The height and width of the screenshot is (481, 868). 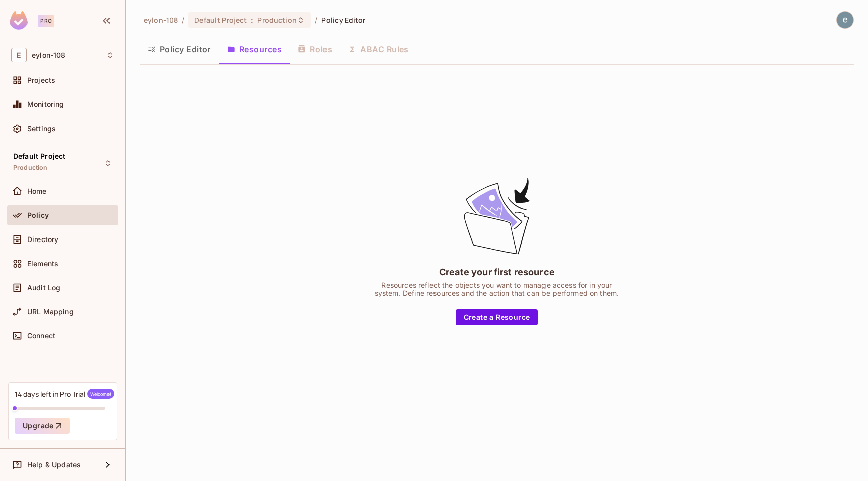 What do you see at coordinates (42, 129) in the screenshot?
I see `span: Settings` at bounding box center [42, 129].